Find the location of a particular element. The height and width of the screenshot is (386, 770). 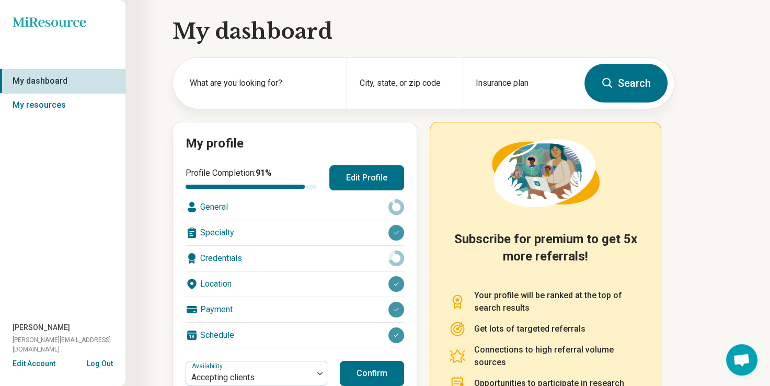

div: Schedule is located at coordinates (295, 335).